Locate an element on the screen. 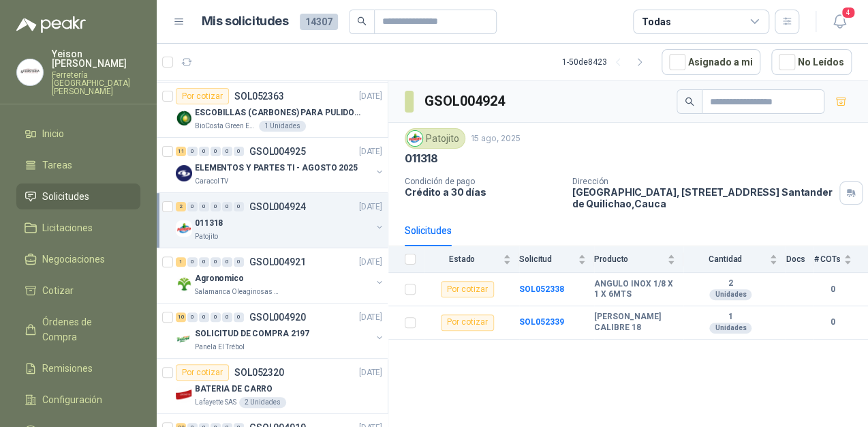 This screenshot has width=868, height=427. span: Inicio is located at coordinates (54, 134).